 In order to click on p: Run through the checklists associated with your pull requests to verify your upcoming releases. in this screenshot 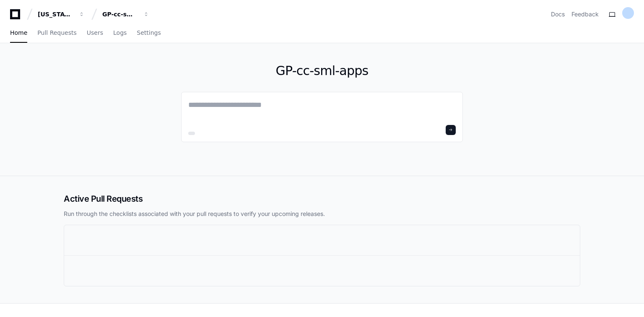, I will do `click(322, 214)`.